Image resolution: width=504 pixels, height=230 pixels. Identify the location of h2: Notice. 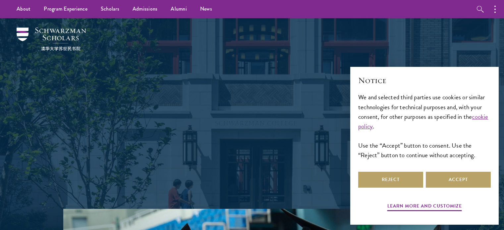
(424, 80).